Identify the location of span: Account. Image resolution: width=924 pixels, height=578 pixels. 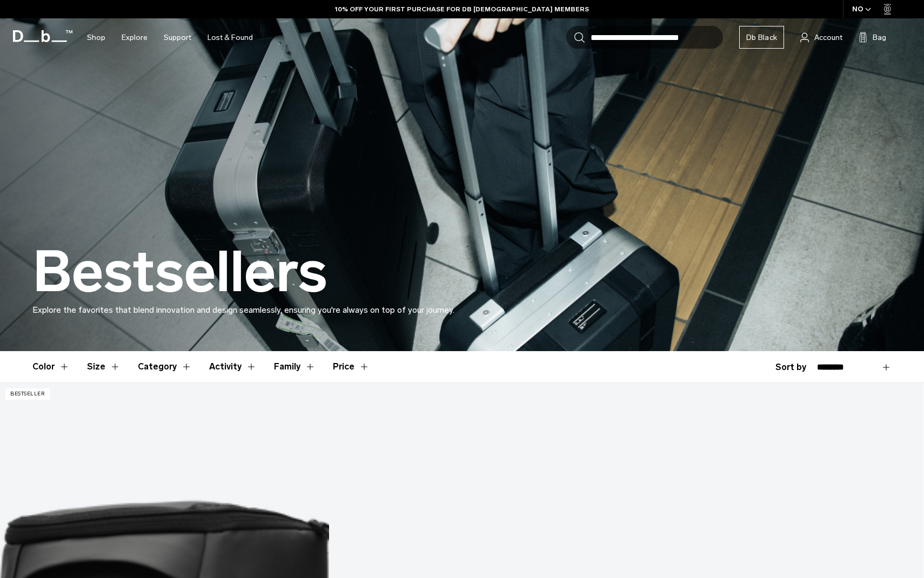
(829, 38).